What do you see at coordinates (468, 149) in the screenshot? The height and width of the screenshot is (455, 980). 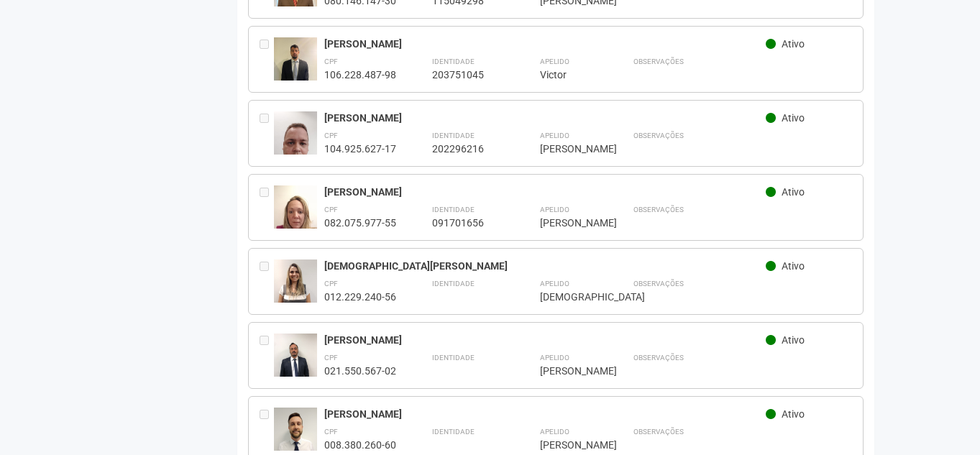 I see `div: 202296216` at bounding box center [468, 149].